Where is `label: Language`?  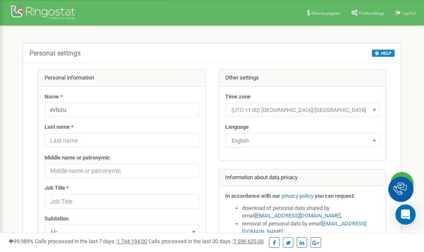 label: Language is located at coordinates (237, 127).